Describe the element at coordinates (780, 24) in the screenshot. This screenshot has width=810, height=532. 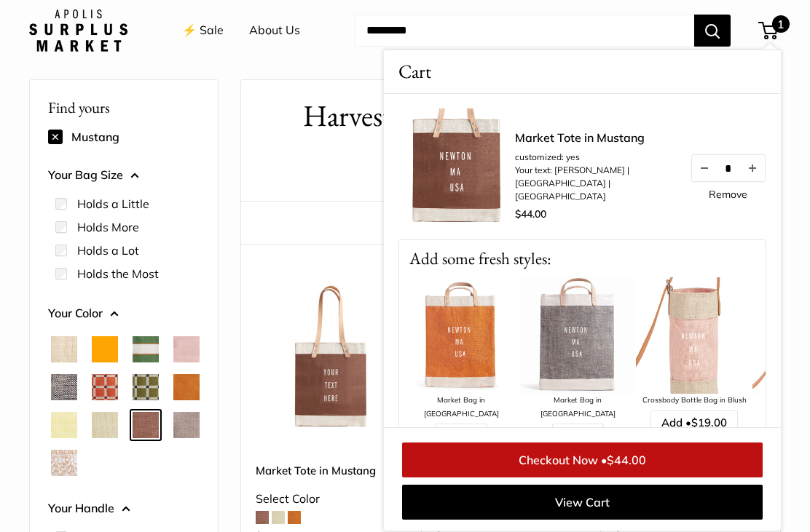
I see `span: 1` at that location.